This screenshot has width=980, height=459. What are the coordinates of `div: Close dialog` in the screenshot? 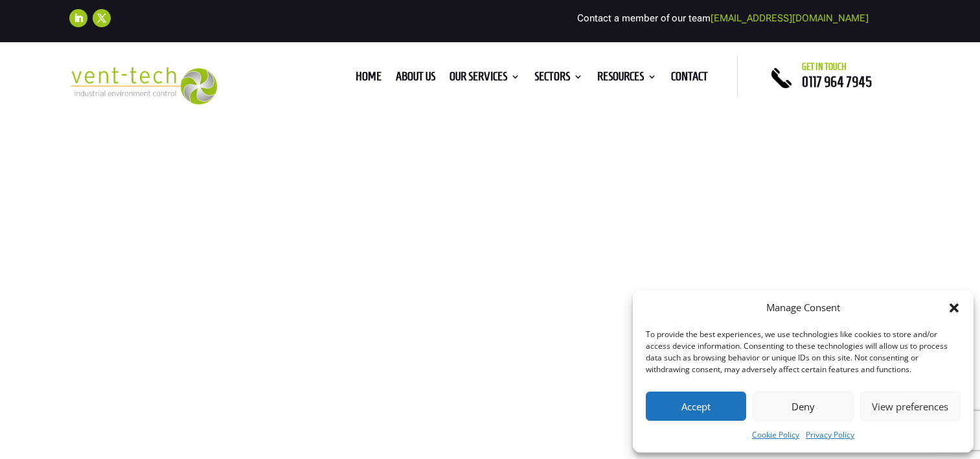 It's located at (954, 308).